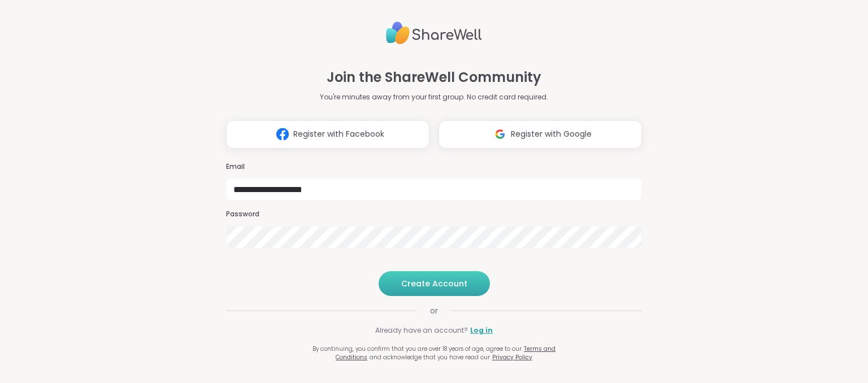 This screenshot has width=868, height=383. I want to click on a: Log in, so click(482, 330).